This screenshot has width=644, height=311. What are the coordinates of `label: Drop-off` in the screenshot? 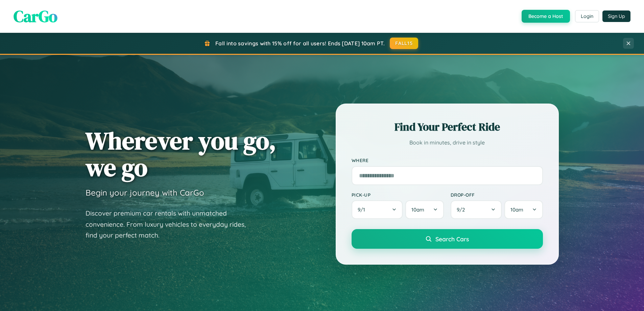 It's located at (497, 194).